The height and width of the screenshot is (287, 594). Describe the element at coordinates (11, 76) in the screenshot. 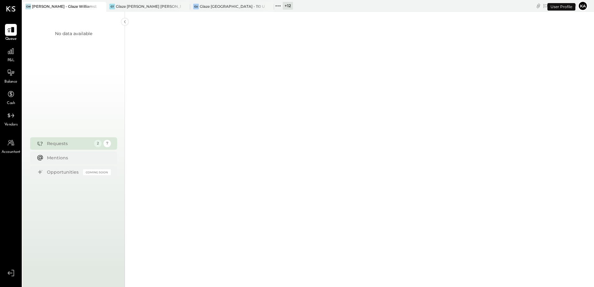

I see `a: Balance` at that location.